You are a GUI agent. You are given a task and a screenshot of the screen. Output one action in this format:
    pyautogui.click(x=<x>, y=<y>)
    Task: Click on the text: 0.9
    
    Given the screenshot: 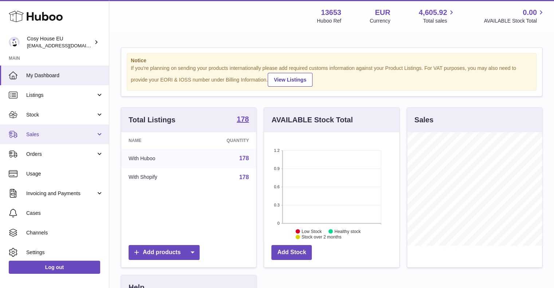 What is the action you would take?
    pyautogui.click(x=277, y=169)
    